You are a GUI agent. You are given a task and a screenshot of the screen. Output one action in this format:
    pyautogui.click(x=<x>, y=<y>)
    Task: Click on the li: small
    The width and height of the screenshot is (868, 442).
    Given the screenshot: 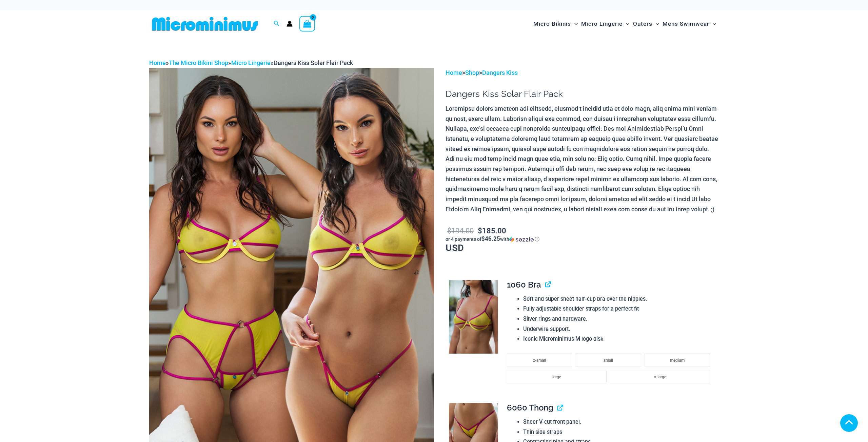 What is the action you would take?
    pyautogui.click(x=608, y=360)
    